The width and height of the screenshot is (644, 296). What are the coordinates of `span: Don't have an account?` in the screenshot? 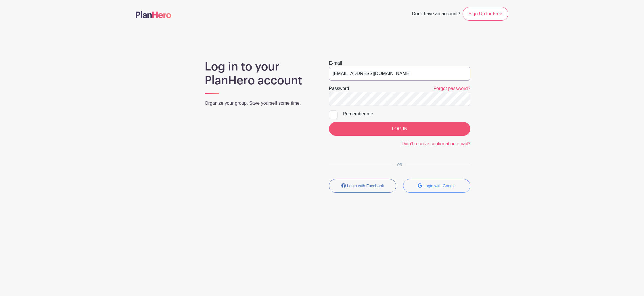 It's located at (436, 15).